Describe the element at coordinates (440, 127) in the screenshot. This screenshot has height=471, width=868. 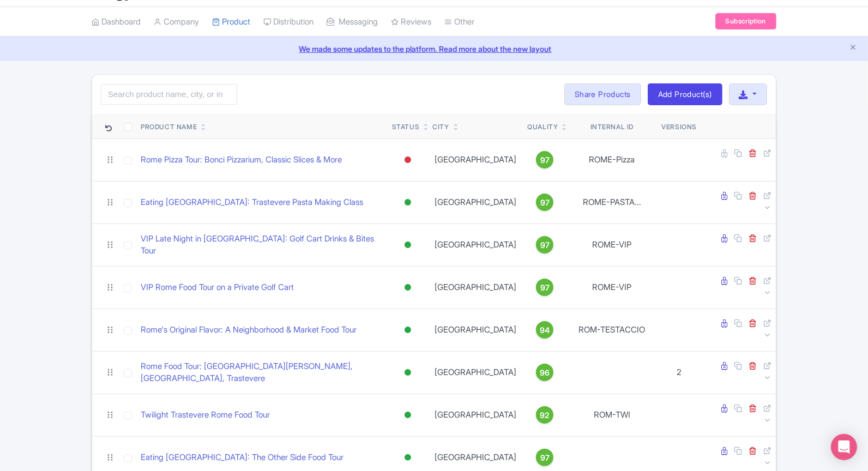
I see `div: City` at that location.